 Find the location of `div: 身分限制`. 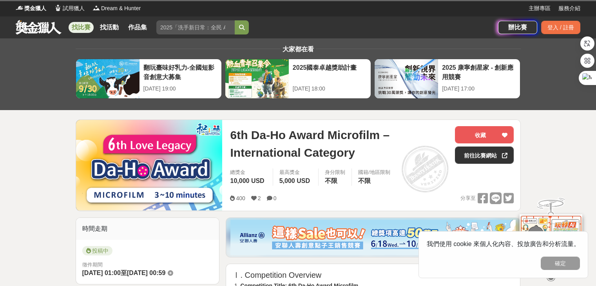

div: 身分限制 is located at coordinates (335, 172).